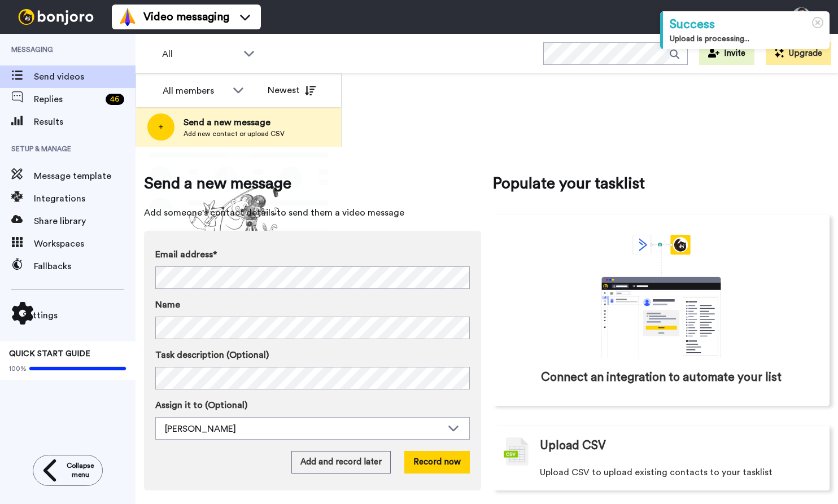  What do you see at coordinates (799, 54) in the screenshot?
I see `button: Upgrade` at bounding box center [799, 54].